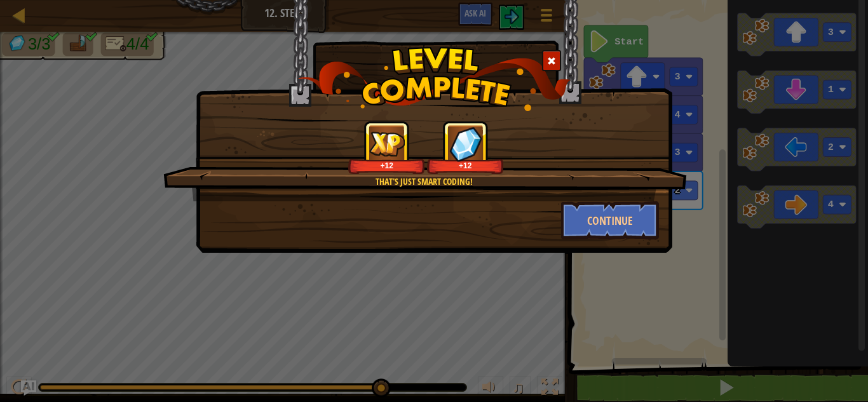 The image size is (868, 402). Describe the element at coordinates (610, 221) in the screenshot. I see `button: Continue` at that location.